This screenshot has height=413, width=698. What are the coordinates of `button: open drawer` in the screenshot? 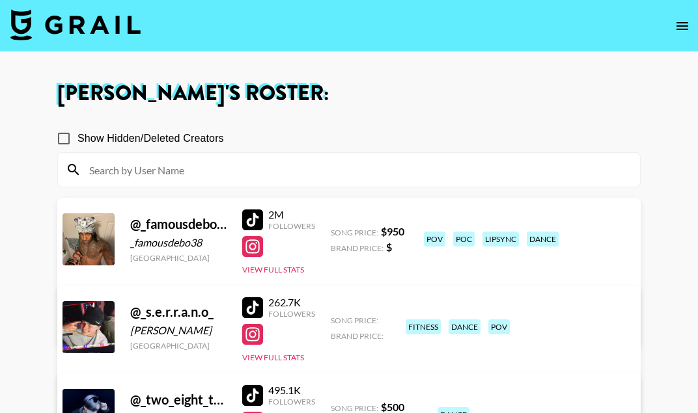 It's located at (682, 26).